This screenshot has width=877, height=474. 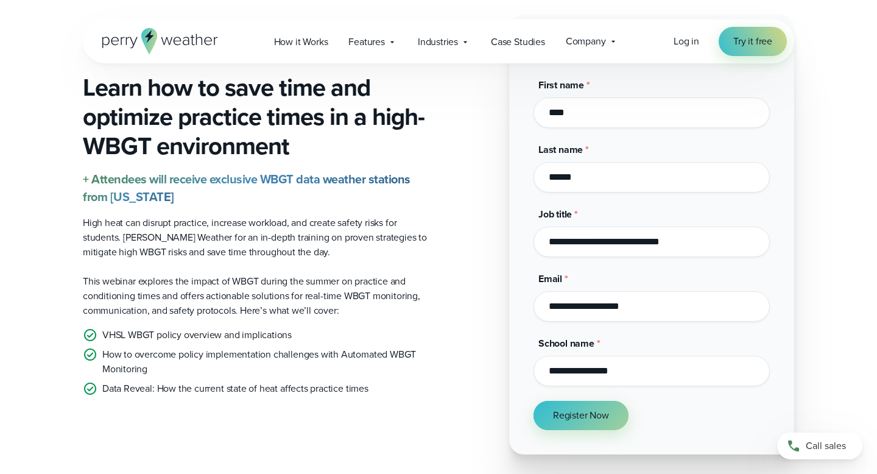 I want to click on span: Last name, so click(x=560, y=149).